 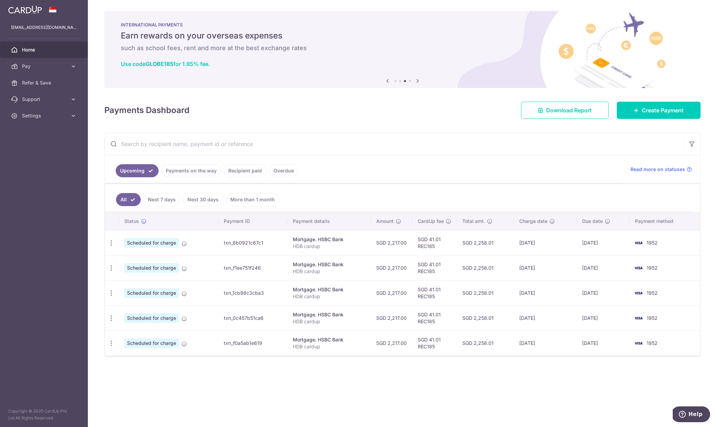 What do you see at coordinates (329, 221) in the screenshot?
I see `th: Payment details` at bounding box center [329, 221].